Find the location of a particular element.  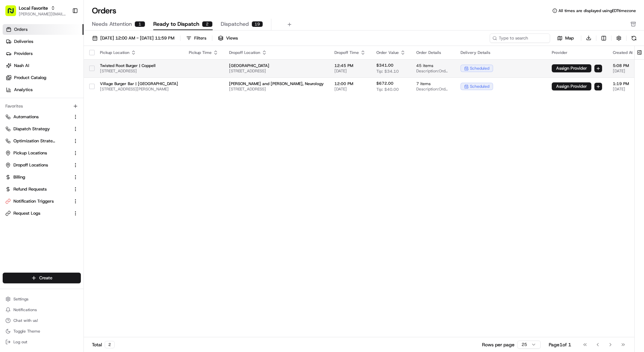

div: 1 is located at coordinates (140, 24).